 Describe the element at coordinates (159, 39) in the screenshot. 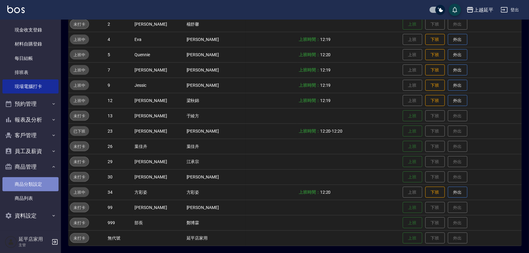

I see `td: Eva` at that location.